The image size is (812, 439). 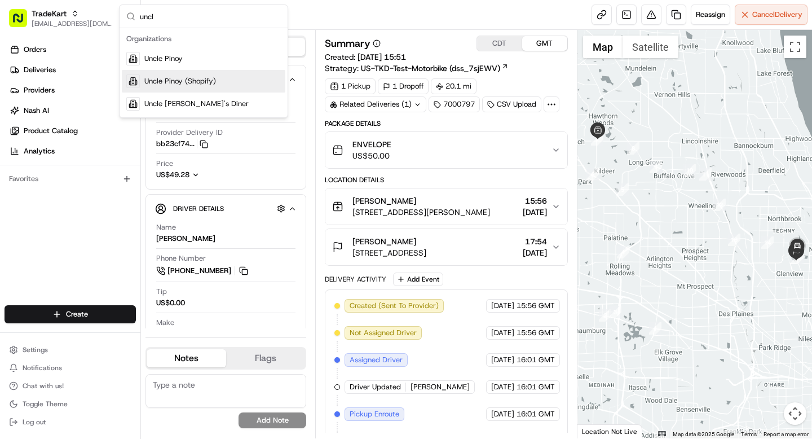 What do you see at coordinates (376, 360) in the screenshot?
I see `span: Assigned Driver` at bounding box center [376, 360].